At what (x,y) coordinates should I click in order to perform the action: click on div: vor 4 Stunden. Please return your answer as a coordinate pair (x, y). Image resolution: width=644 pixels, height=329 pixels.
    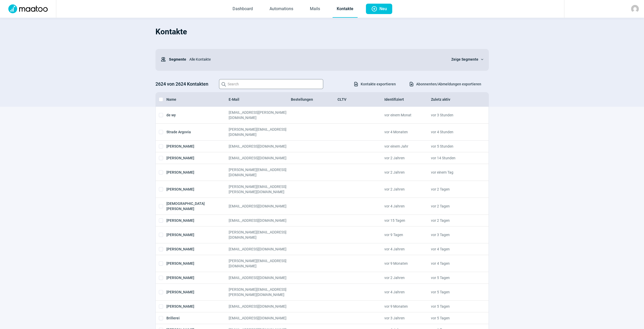
    Looking at the image, I should click on (454, 132).